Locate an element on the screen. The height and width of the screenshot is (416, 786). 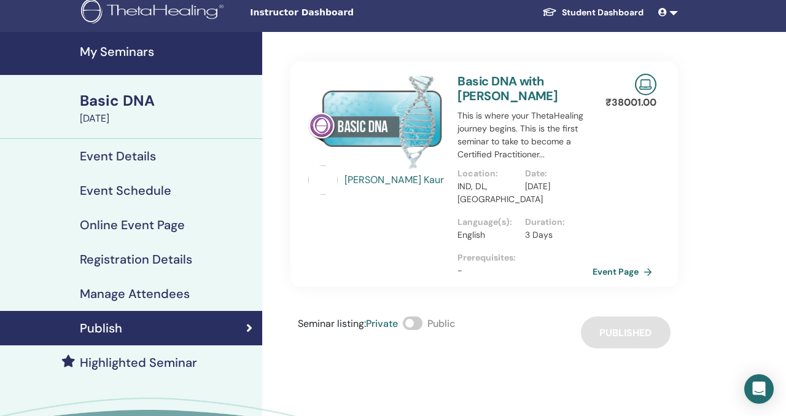
h4: My Seminars is located at coordinates (167, 52).